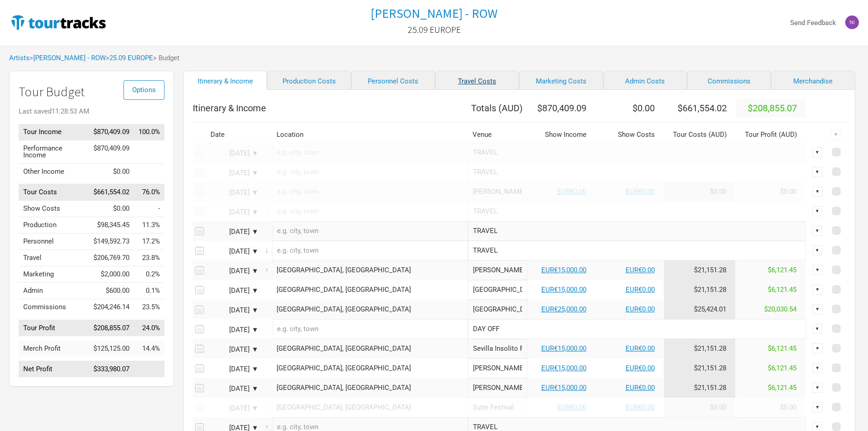 This screenshot has width=868, height=431. What do you see at coordinates (498, 407) in the screenshot?
I see `input: Suite Festival` at bounding box center [498, 407].